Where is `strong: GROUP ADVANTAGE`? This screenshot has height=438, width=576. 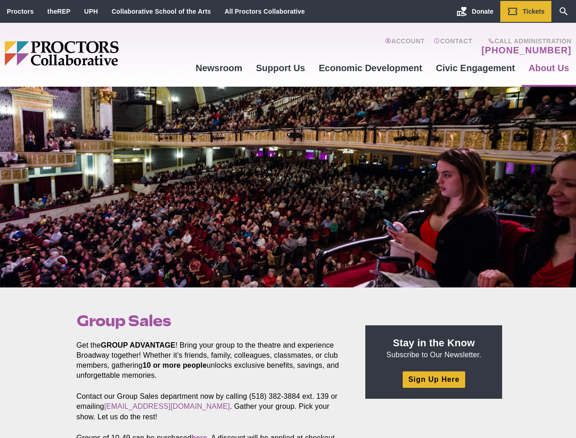 strong: GROUP ADVANTAGE is located at coordinates (138, 345).